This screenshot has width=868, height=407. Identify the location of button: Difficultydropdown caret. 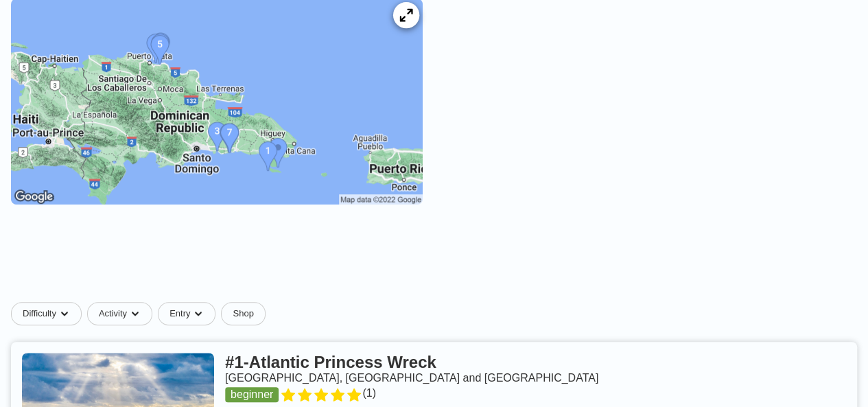
(49, 314).